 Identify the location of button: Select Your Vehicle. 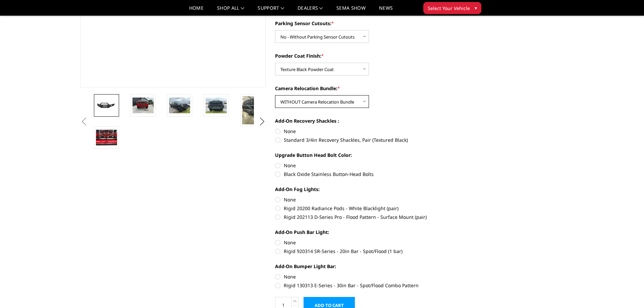
(452, 8).